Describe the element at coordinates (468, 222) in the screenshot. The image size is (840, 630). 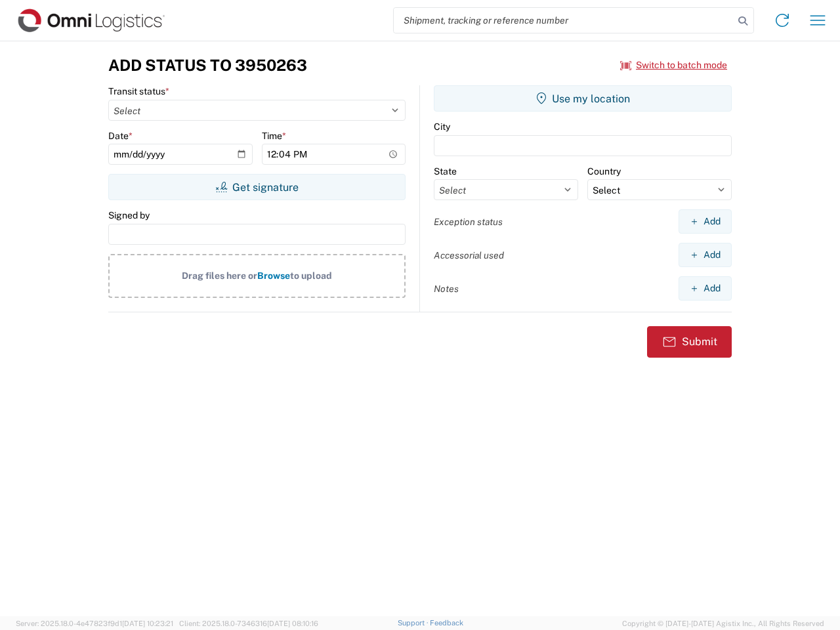
I see `label: Exception status` at that location.